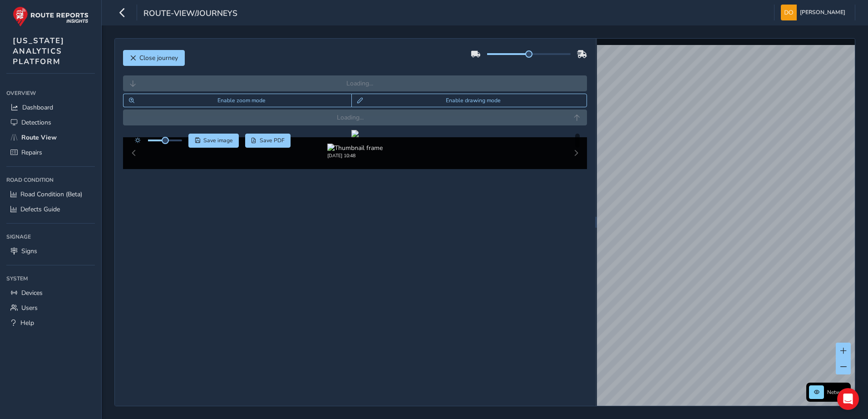 Image resolution: width=868 pixels, height=419 pixels. I want to click on a: Route View, so click(50, 137).